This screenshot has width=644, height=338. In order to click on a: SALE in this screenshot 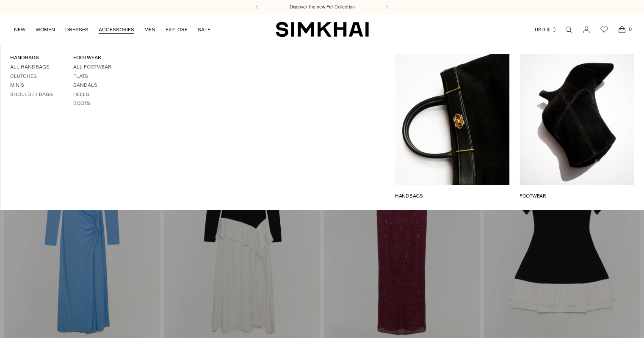, I will do `click(204, 29)`.